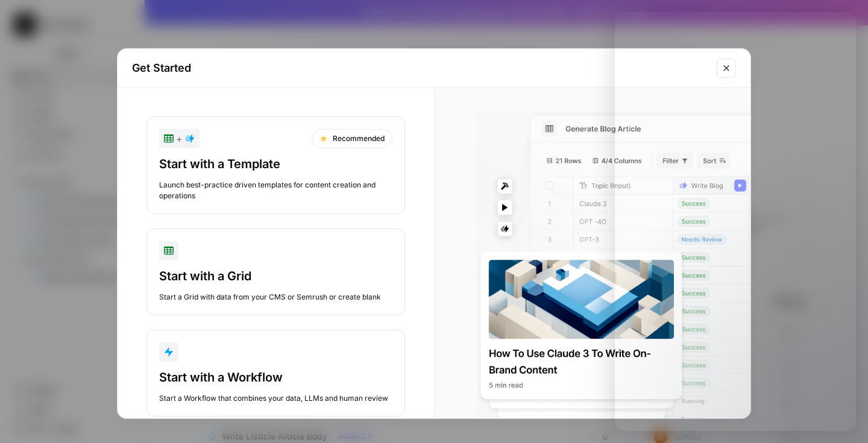  What do you see at coordinates (275, 373) in the screenshot?
I see `button: Start with a WorkflowStart a Workflow that combines your data, LLMs and human review` at bounding box center [275, 373].